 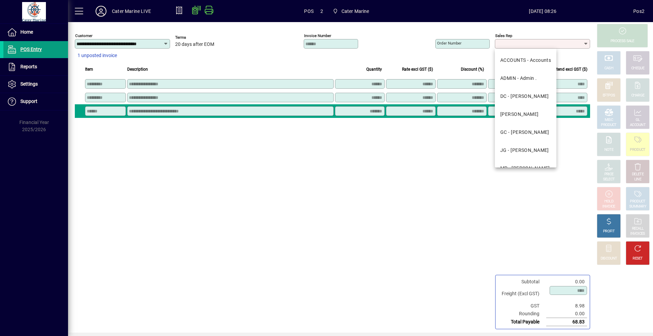 I want to click on div: HOLD, so click(x=609, y=202).